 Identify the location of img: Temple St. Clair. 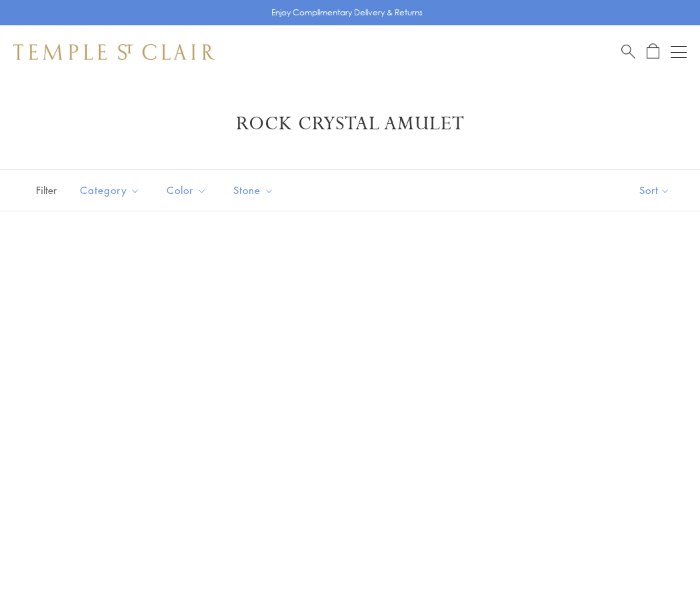
(114, 52).